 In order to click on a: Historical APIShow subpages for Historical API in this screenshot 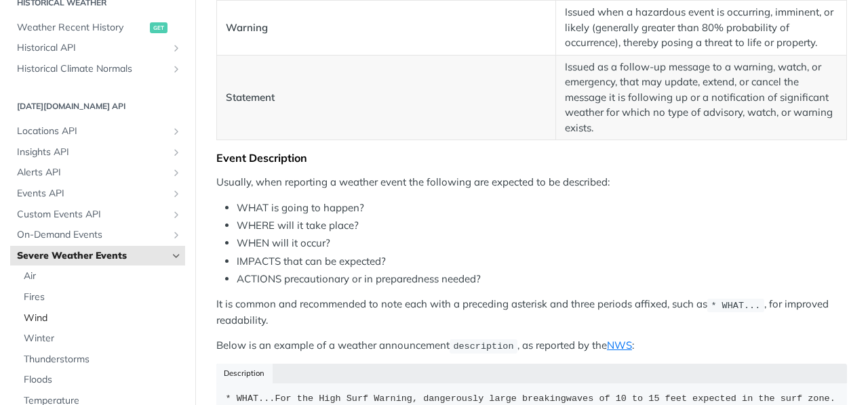, I will do `click(98, 48)`.